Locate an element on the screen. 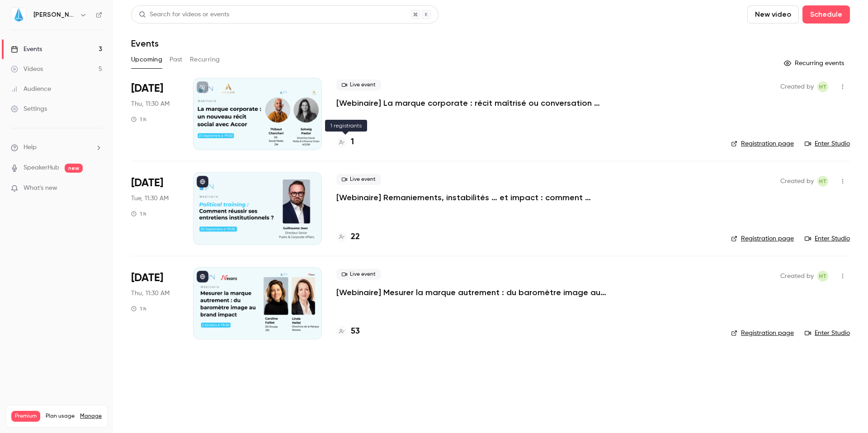  li: help-dropdown-opener is located at coordinates (56, 148).